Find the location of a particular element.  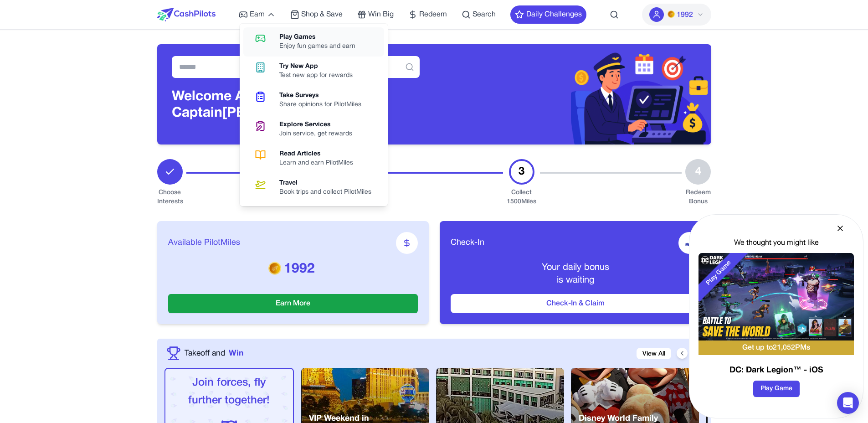

div: Explore Services is located at coordinates (320, 125).